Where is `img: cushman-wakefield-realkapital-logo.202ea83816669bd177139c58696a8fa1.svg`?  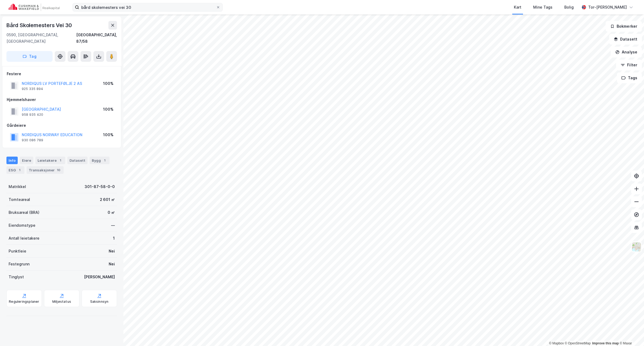 img: cushman-wakefield-realkapital-logo.202ea83816669bd177139c58696a8fa1.svg is located at coordinates (34, 7).